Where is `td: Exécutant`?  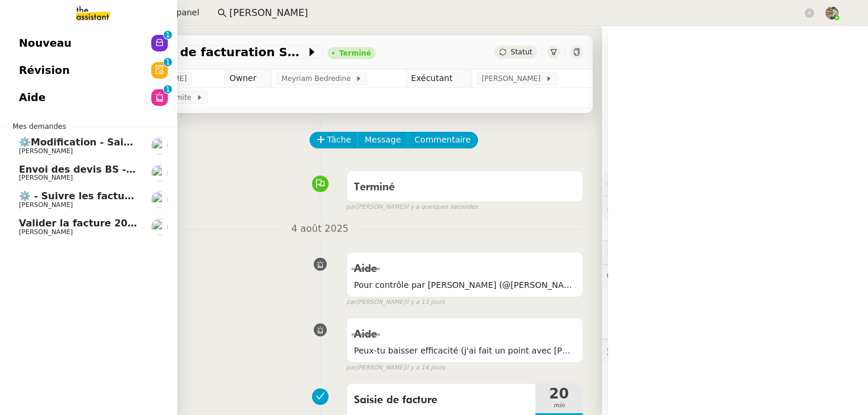
td: Exécutant is located at coordinates (439, 78).